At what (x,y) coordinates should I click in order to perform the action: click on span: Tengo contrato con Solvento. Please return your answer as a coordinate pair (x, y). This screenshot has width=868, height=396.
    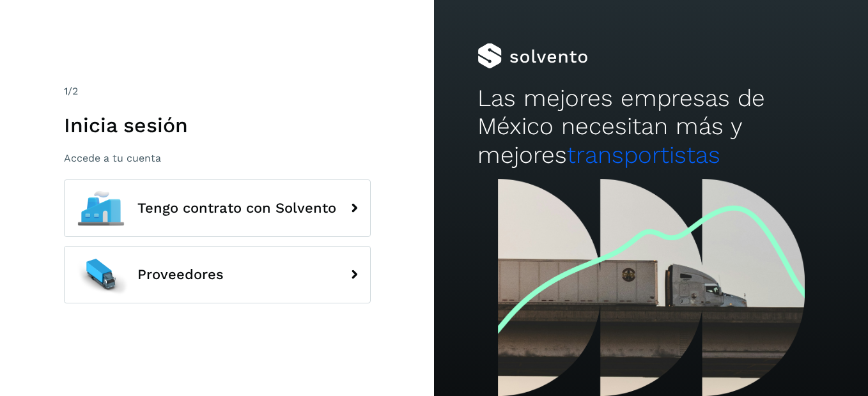
    Looking at the image, I should click on (236, 208).